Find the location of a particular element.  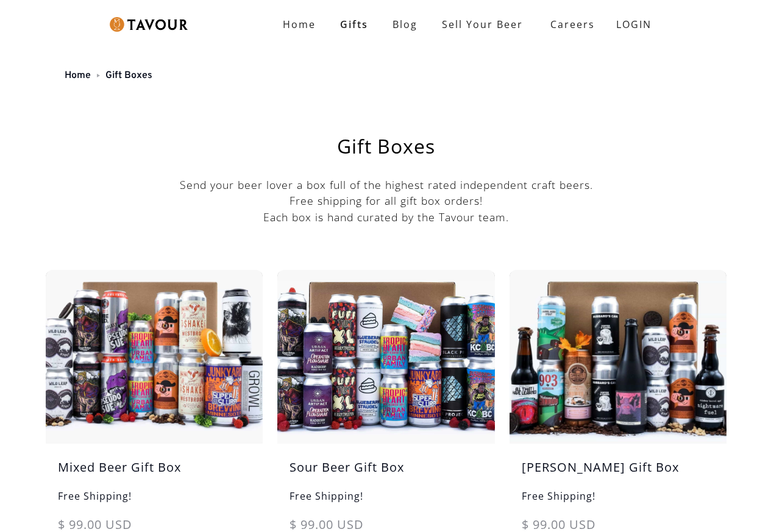

a: Blog is located at coordinates (405, 25).